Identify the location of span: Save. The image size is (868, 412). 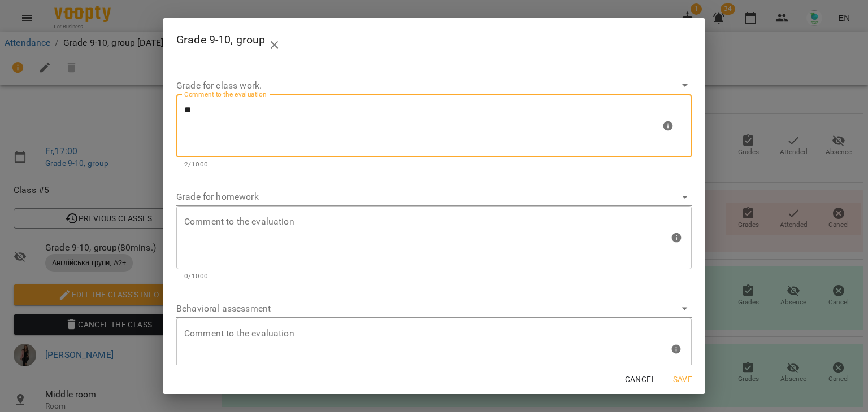
(683, 380).